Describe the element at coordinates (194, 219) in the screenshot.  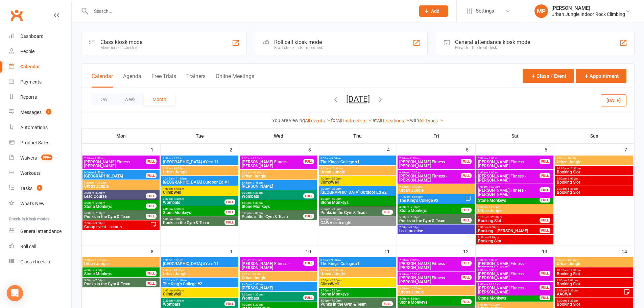
I see `span: 5:00pm` at that location.